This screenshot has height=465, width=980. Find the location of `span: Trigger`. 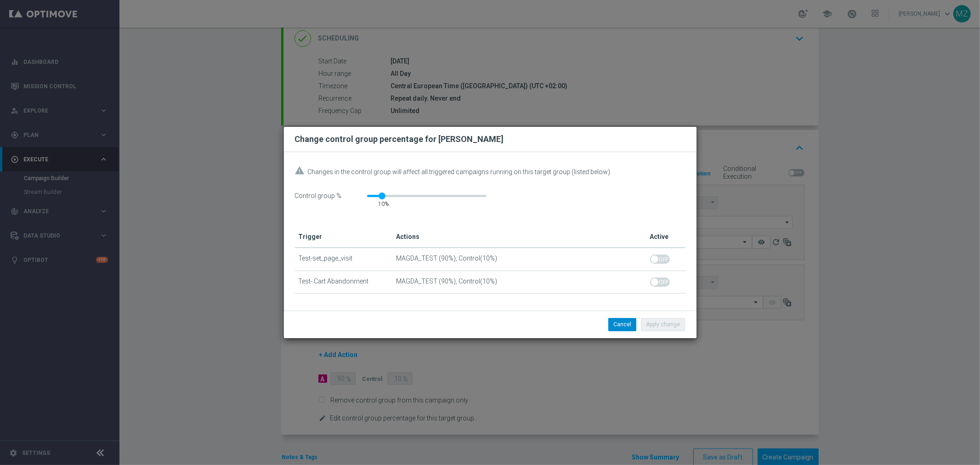

span: Trigger is located at coordinates (311, 236).